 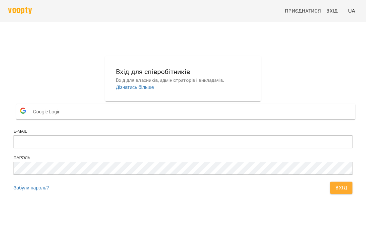 I want to click on button: UA, so click(x=352, y=11).